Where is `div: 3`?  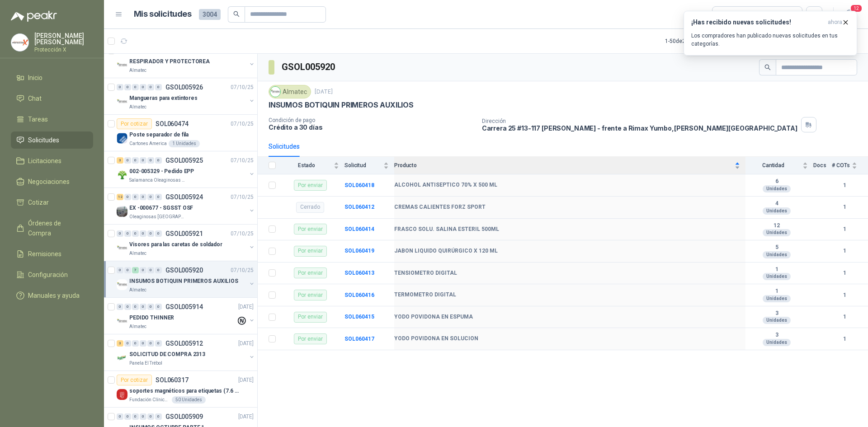
div: 3 is located at coordinates (120, 160).